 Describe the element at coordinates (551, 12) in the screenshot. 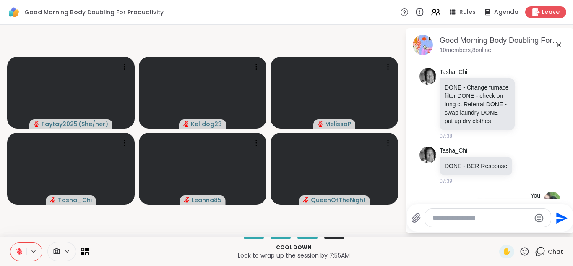

I see `span: Leave` at that location.